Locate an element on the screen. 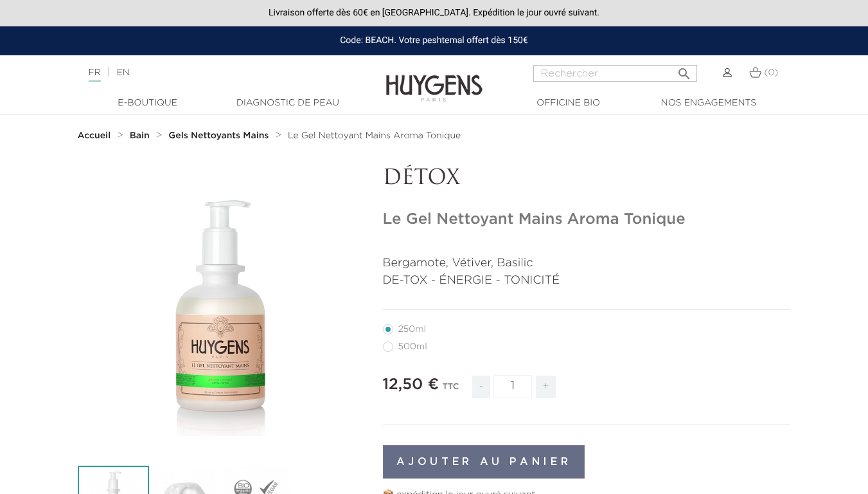  a: Officine Bio is located at coordinates (569, 103).